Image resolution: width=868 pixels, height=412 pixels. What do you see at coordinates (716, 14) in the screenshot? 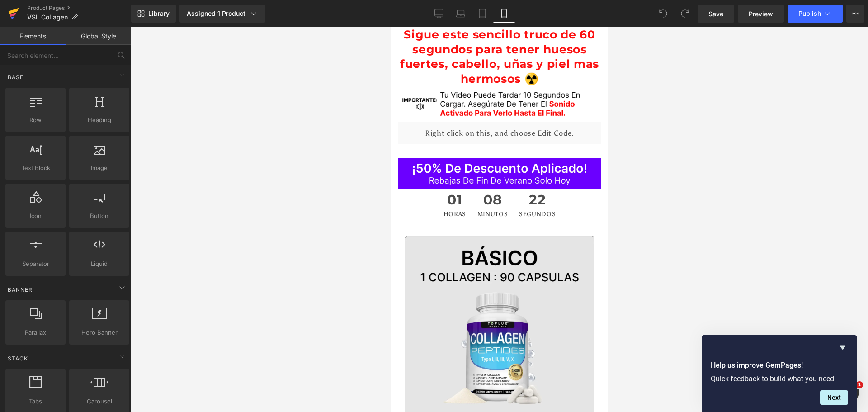
I see `span: Save` at bounding box center [716, 14].